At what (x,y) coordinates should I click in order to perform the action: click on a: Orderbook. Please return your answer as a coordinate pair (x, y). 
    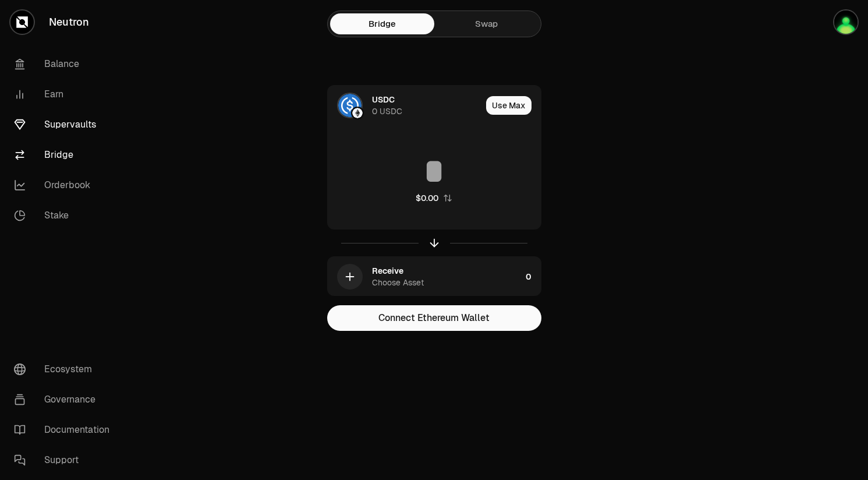
    Looking at the image, I should click on (65, 185).